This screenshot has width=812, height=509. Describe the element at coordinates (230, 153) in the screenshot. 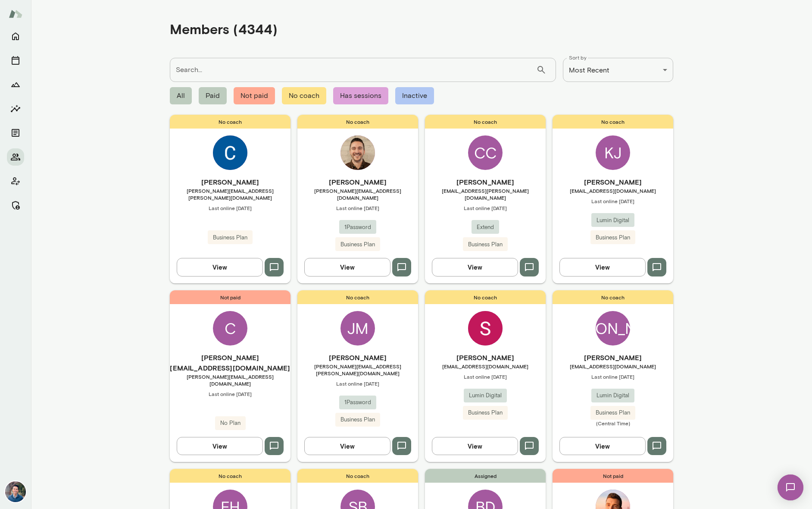

I see `img: Carolyn Frey` at that location.